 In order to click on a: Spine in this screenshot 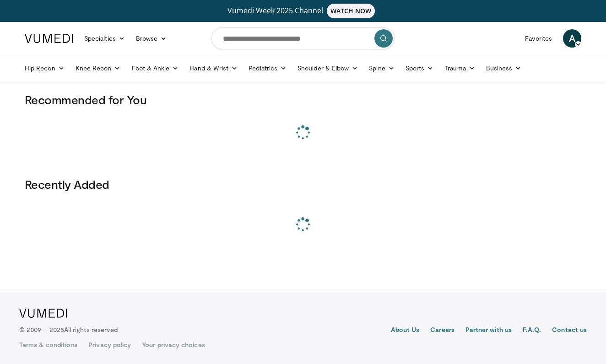, I will do `click(381, 68)`.